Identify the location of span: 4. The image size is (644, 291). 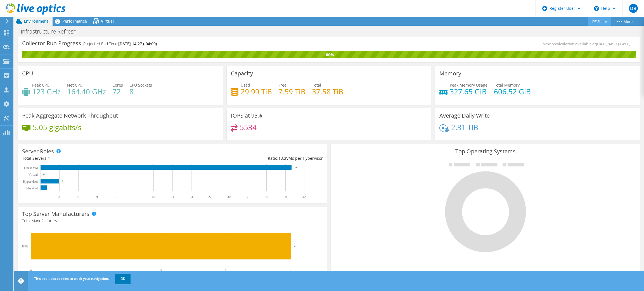
(49, 158).